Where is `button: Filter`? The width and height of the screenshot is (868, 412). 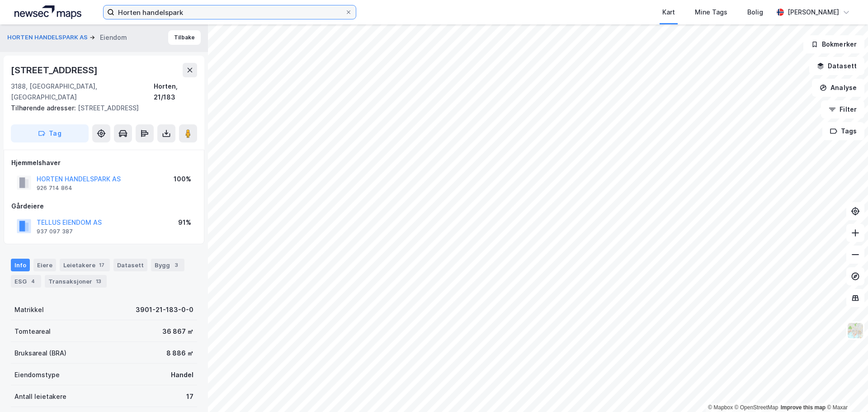
button: Filter is located at coordinates (842, 109).